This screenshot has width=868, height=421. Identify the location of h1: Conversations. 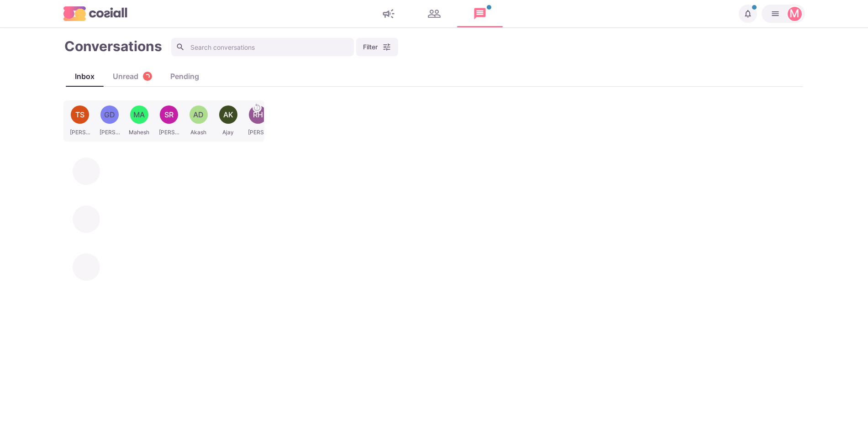
(113, 46).